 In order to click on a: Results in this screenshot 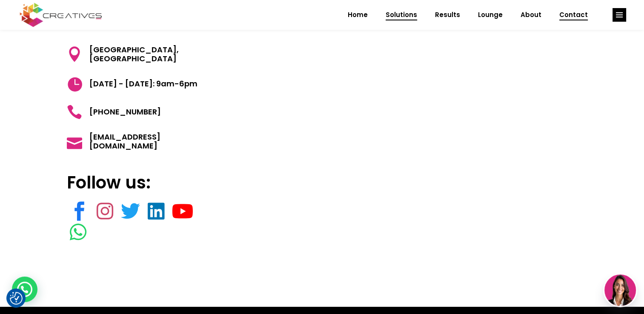, I will do `click(447, 15)`.